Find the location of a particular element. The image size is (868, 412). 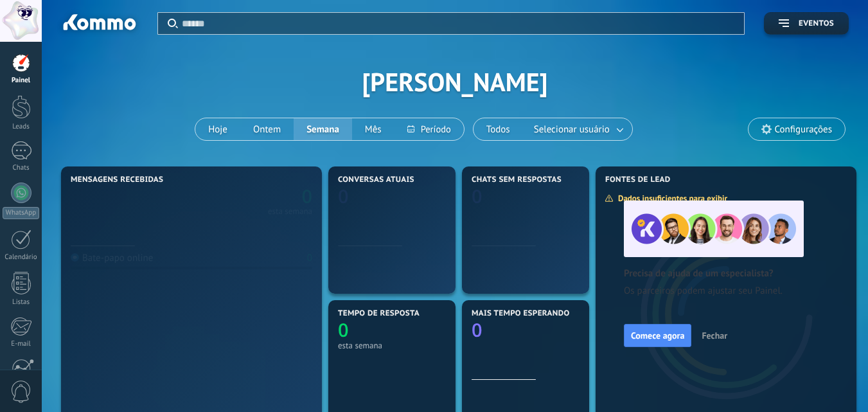

div: Calendário is located at coordinates (21, 257).